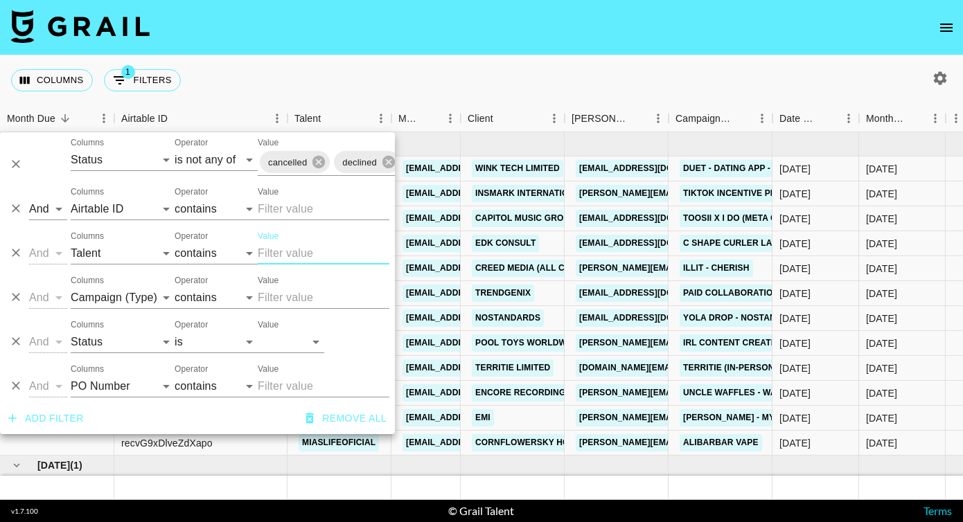  I want to click on button: Remove all, so click(346, 419).